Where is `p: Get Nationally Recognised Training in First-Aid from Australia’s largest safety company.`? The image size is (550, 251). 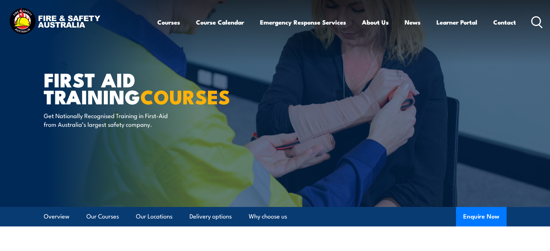 p: Get Nationally Recognised Training in First-Aid from Australia’s largest safety company. is located at coordinates (110, 120).